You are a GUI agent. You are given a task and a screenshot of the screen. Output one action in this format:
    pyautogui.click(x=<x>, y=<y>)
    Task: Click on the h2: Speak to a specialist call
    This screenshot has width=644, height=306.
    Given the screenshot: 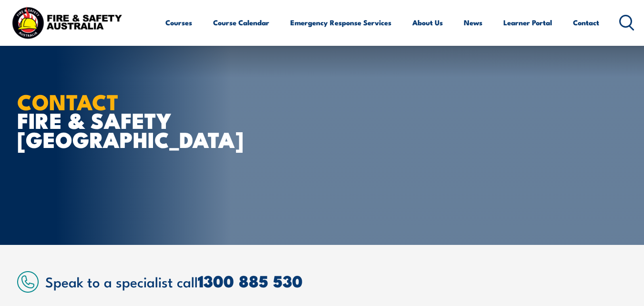 What is the action you would take?
    pyautogui.click(x=336, y=280)
    